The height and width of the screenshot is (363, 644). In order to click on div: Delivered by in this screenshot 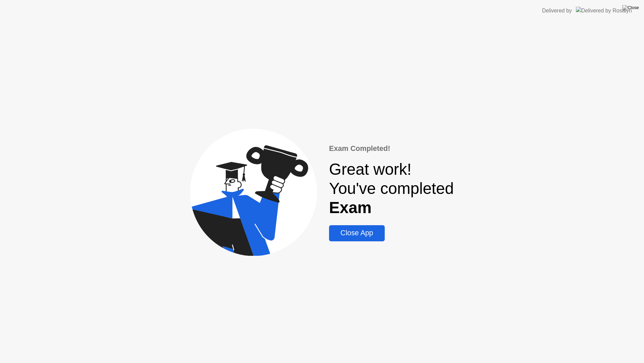, I will do `click(557, 10)`.